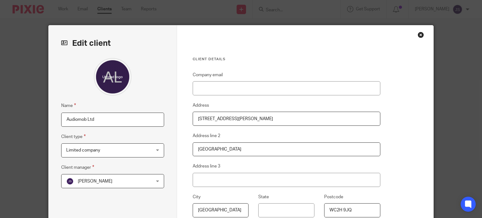 The height and width of the screenshot is (218, 482). Describe the element at coordinates (334, 197) in the screenshot. I see `label: Postcode` at that location.